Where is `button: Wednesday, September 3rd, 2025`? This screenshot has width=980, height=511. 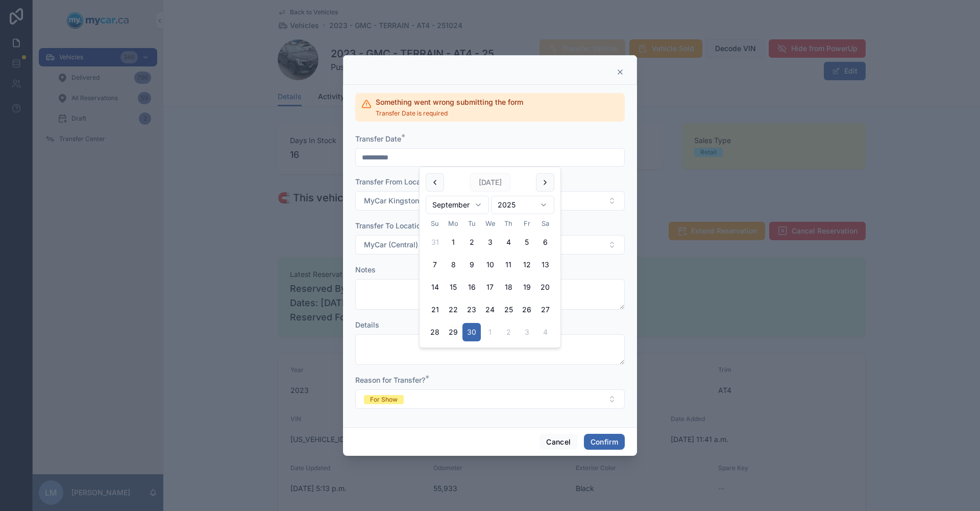 button: Wednesday, September 3rd, 2025 is located at coordinates (490, 242).